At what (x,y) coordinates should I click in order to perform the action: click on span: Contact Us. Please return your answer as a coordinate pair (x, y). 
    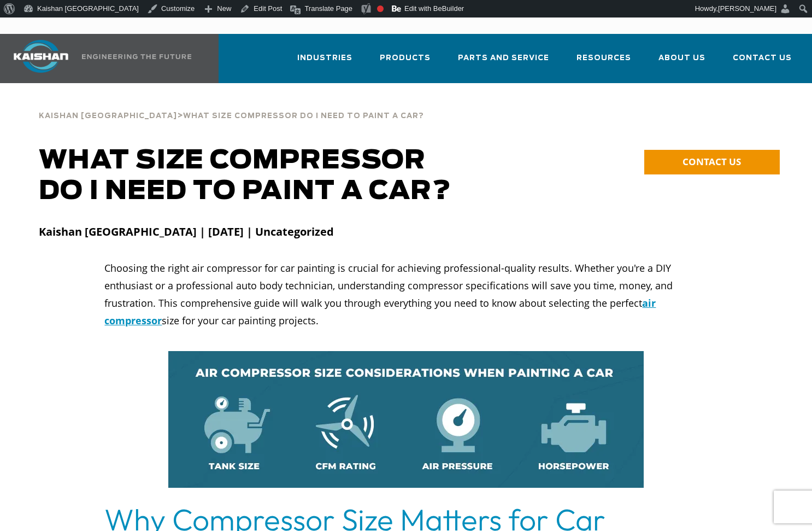
    Looking at the image, I should click on (763, 58).